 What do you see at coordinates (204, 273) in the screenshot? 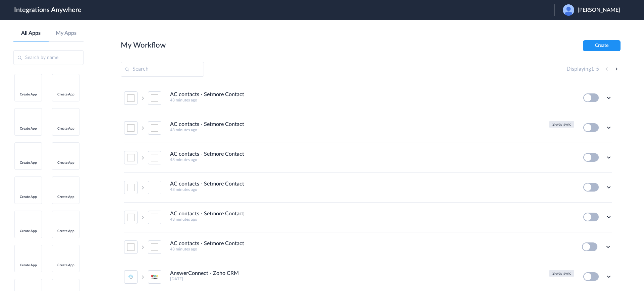
I see `h4: AnswerConnect - Zoho CRM` at bounding box center [204, 273].